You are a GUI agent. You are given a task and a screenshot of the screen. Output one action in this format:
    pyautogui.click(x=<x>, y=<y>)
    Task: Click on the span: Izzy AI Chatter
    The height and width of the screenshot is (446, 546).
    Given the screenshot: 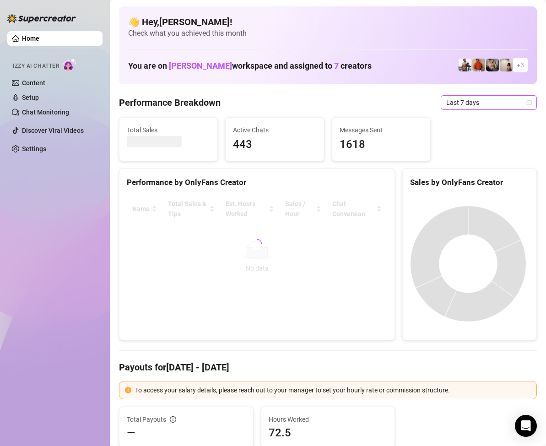 What is the action you would take?
    pyautogui.click(x=36, y=66)
    